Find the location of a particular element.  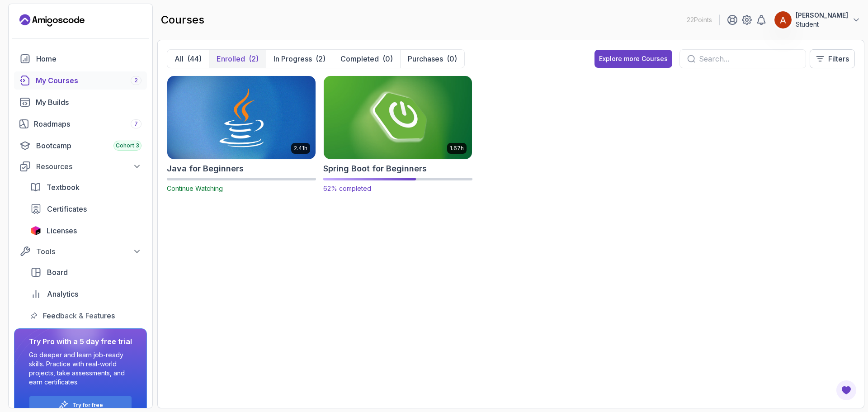

a: home is located at coordinates (81, 59).